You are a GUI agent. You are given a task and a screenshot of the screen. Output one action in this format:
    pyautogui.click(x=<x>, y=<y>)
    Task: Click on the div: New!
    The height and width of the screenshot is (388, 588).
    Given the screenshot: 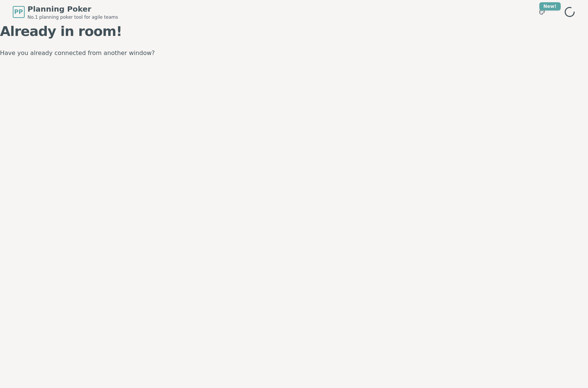 What is the action you would take?
    pyautogui.click(x=550, y=6)
    